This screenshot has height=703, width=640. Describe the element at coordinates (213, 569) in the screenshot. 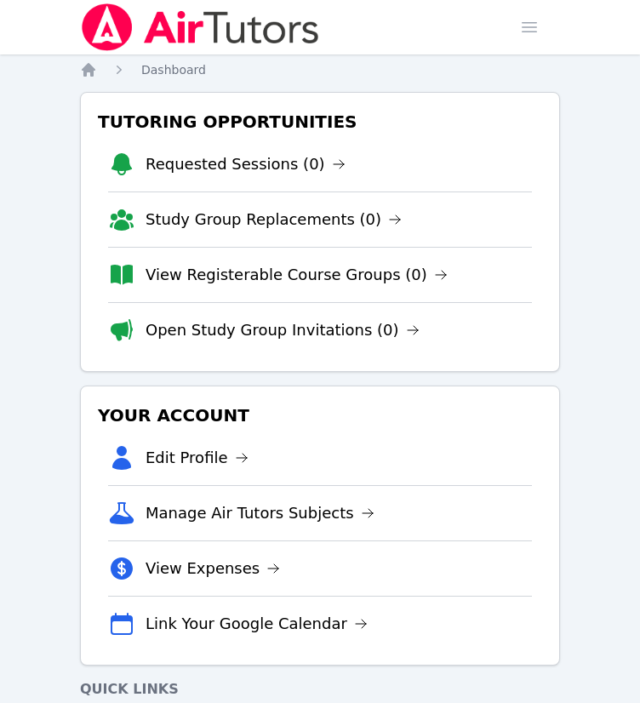

I see `a: View Expenses` at that location.